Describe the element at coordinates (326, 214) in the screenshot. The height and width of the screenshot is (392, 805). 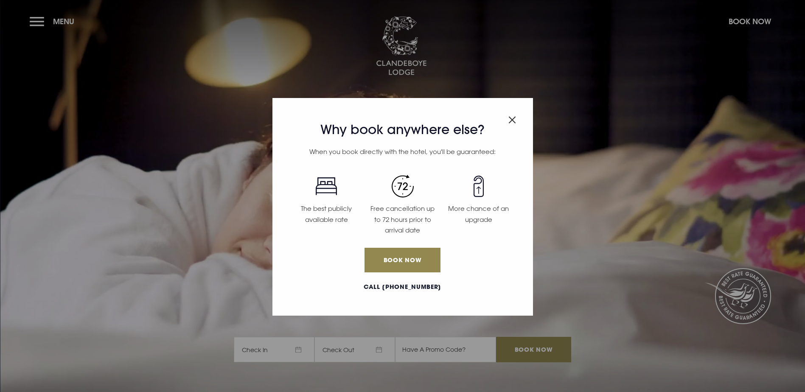
I see `p: The best publicly available rate` at that location.